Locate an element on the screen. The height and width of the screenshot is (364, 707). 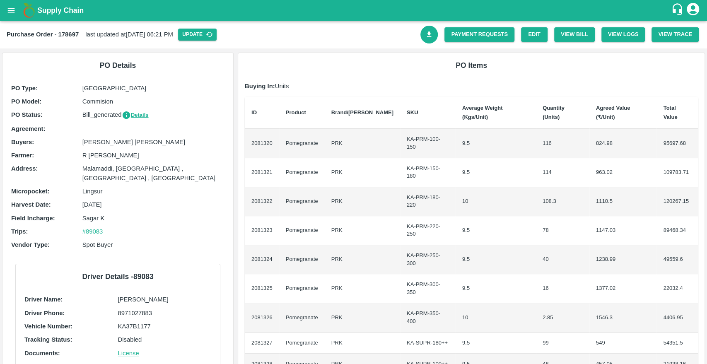
button: View Bill is located at coordinates (575, 34).